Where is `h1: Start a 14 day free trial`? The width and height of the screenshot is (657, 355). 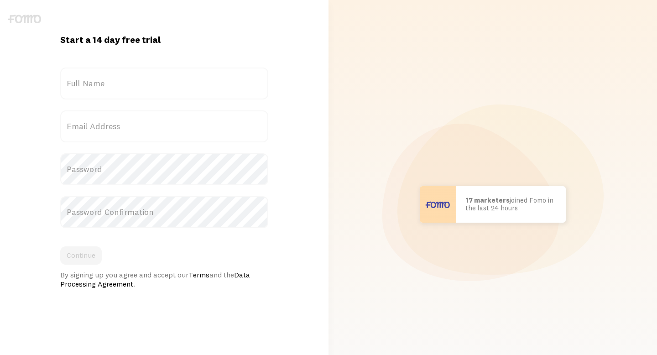
h1: Start a 14 day free trial is located at coordinates (164, 40).